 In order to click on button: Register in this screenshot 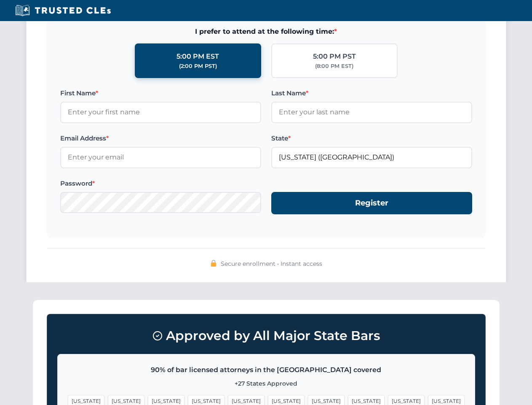, I will do `click(372, 202)`.